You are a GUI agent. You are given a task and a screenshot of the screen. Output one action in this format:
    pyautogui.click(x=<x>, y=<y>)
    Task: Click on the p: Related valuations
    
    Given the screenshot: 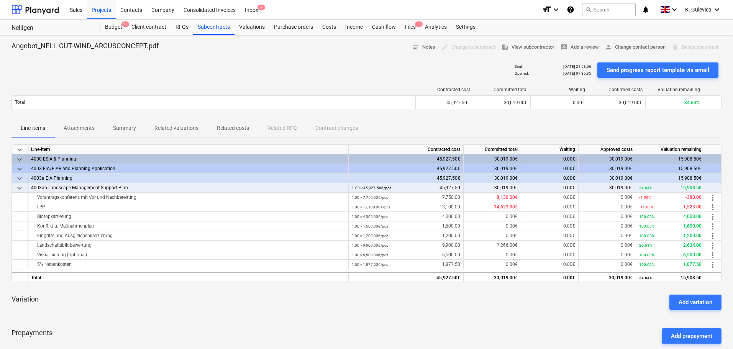 What is the action you would take?
    pyautogui.click(x=176, y=128)
    